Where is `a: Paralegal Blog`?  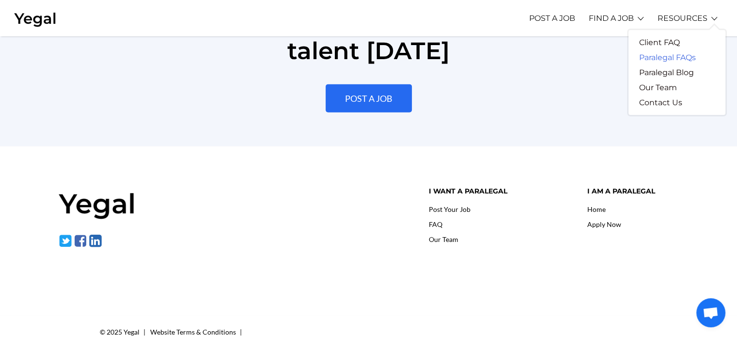
a: Paralegal Blog is located at coordinates (666, 72).